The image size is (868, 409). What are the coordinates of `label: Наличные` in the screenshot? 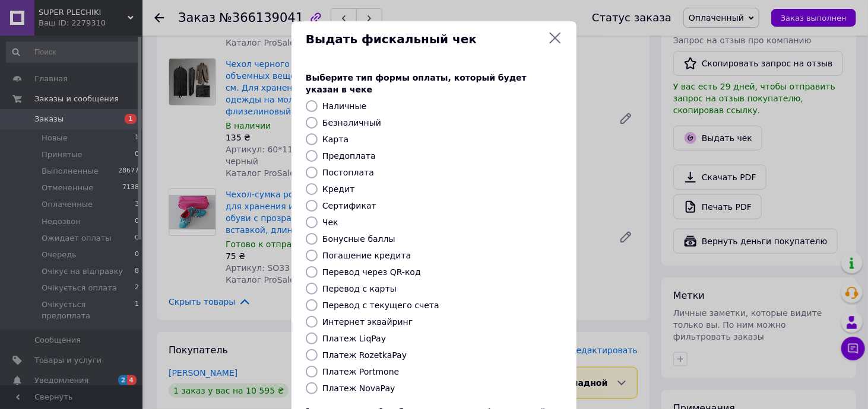 It's located at (344, 106).